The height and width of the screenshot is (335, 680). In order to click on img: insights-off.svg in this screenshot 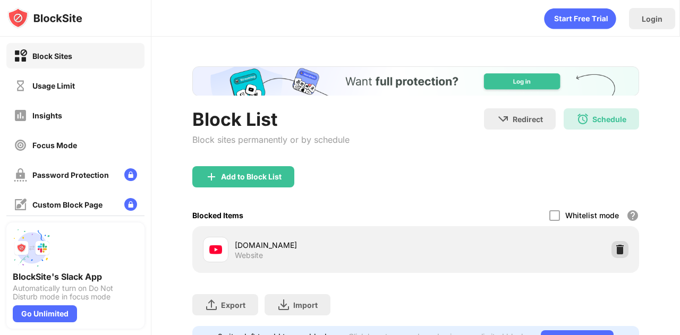, I will do `click(20, 115)`.